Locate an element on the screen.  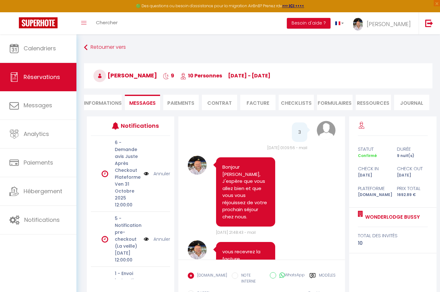
label: Modèles is located at coordinates (327, 279).